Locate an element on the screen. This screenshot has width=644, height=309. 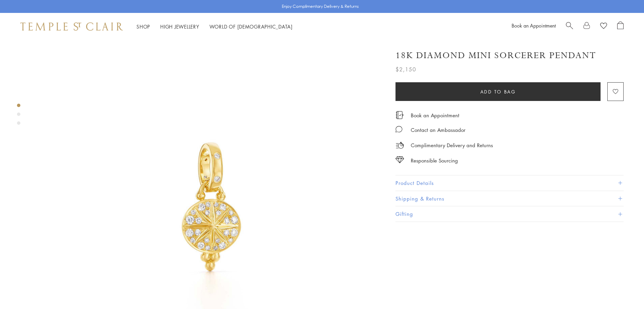
img: MessageIcon-01_2.svg is located at coordinates (399, 129).